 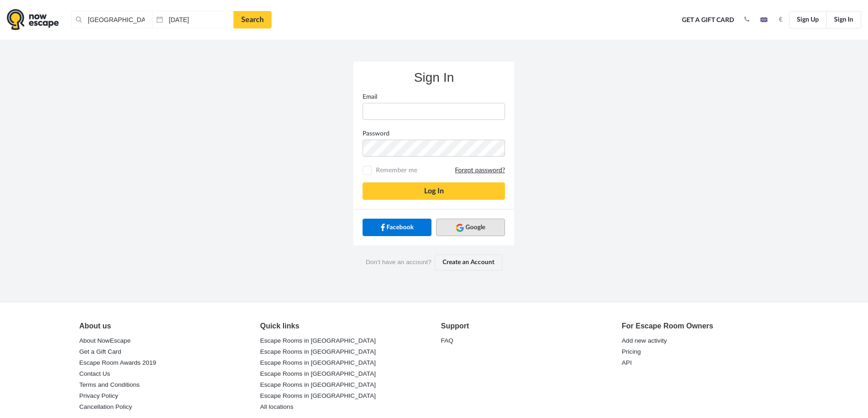 What do you see at coordinates (808, 19) in the screenshot?
I see `a: Sign Up` at bounding box center [808, 19].